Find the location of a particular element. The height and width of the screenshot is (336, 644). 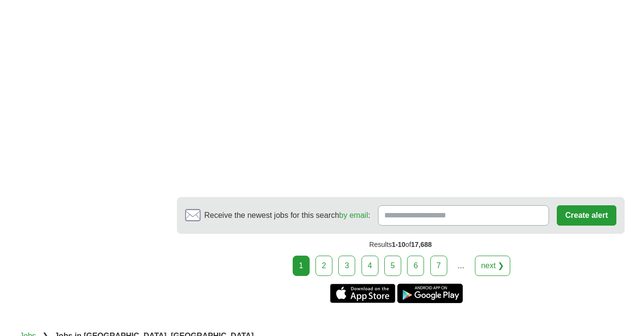

a: by email is located at coordinates (354, 215).